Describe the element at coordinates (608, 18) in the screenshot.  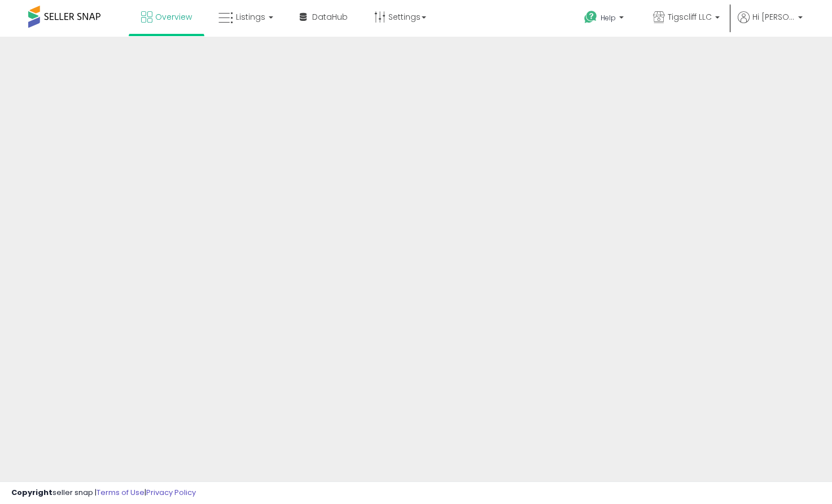
I see `span: Help` at that location.